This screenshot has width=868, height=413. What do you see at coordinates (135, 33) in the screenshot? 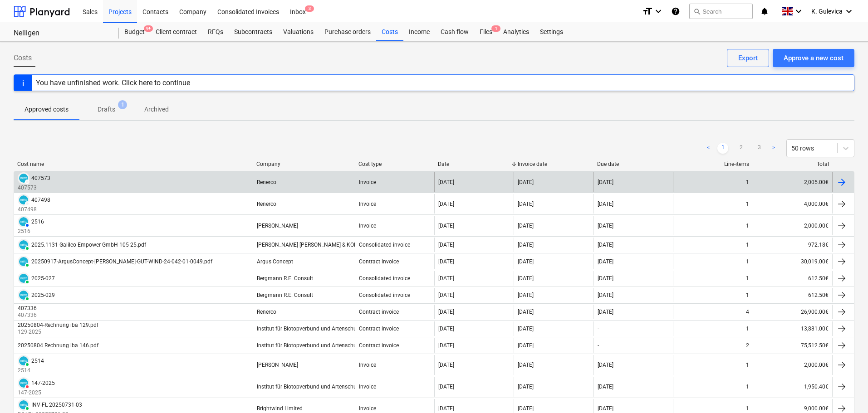
I see `div: Budget` at bounding box center [135, 33].